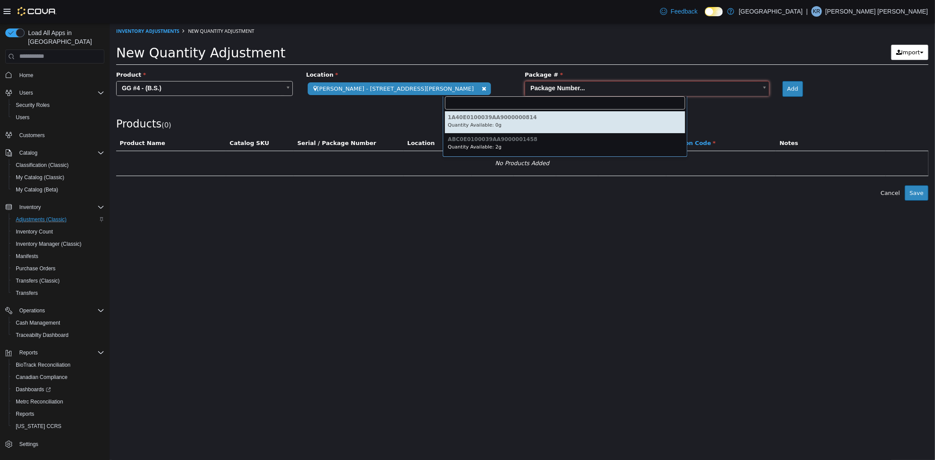 Image resolution: width=935 pixels, height=460 pixels. What do you see at coordinates (43, 365) in the screenshot?
I see `a: BioTrack Reconciliation` at bounding box center [43, 365].